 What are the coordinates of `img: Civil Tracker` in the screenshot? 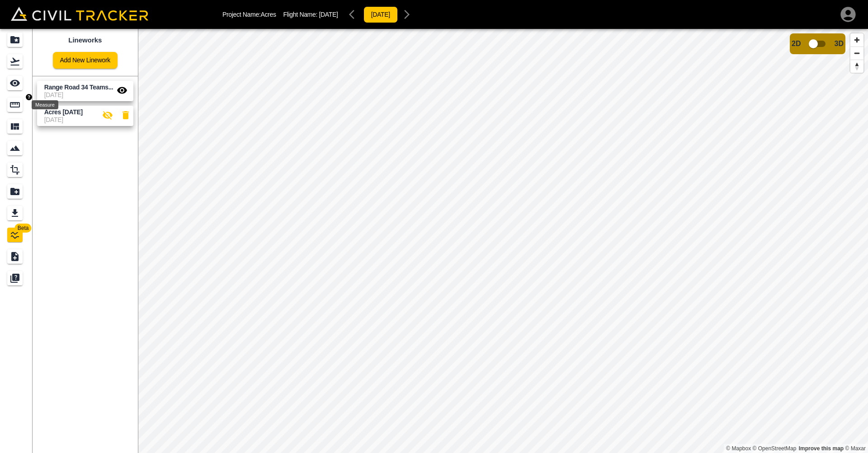 It's located at (80, 13).